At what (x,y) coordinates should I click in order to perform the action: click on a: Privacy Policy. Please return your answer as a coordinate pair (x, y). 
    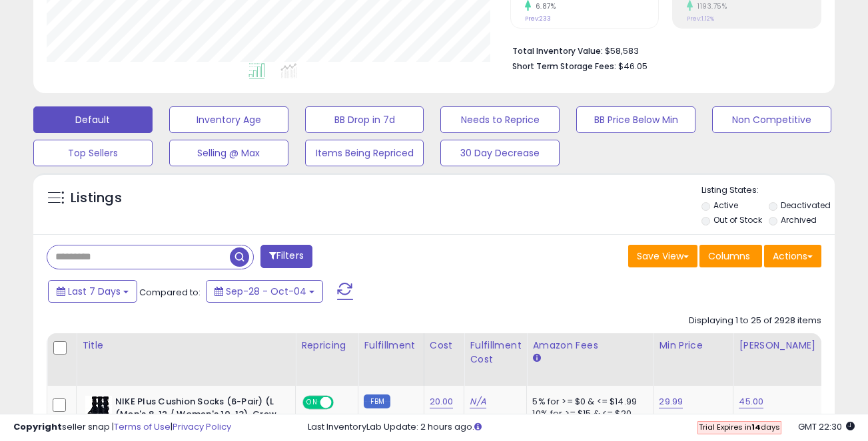
    Looking at the image, I should click on (202, 427).